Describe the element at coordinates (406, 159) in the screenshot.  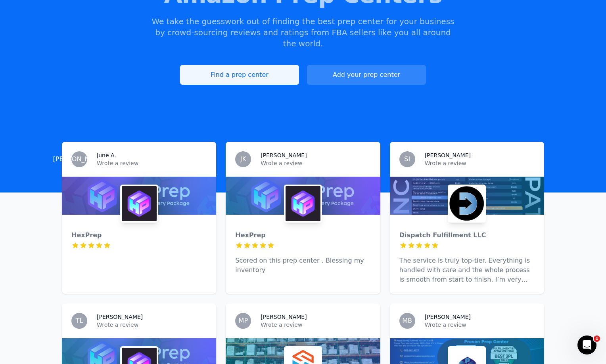
I see `span: SI` at that location.